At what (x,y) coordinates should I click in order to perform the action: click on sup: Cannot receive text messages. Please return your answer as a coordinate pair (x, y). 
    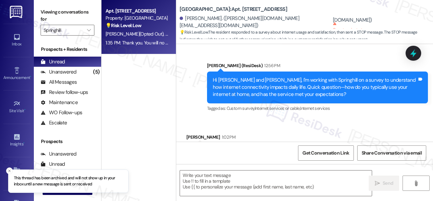
    Looking at the image, I should click on (356, 26).